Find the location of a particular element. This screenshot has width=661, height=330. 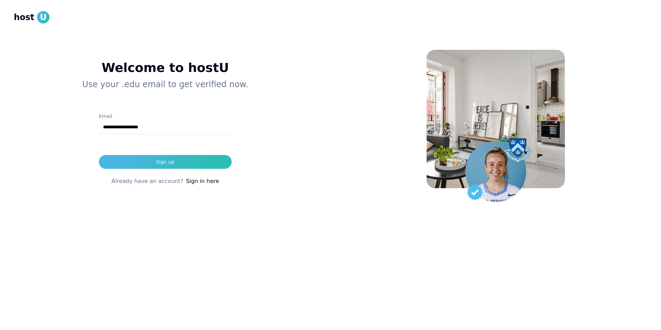

img: Columbia university is located at coordinates (518, 150).